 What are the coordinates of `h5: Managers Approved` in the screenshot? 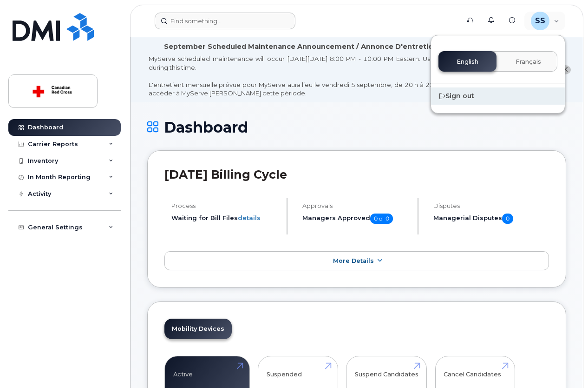 It's located at (356, 219).